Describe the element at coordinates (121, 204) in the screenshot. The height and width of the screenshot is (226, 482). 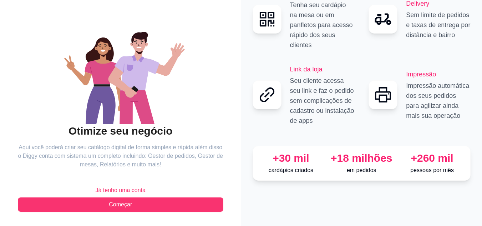
I see `button: Começar` at that location.